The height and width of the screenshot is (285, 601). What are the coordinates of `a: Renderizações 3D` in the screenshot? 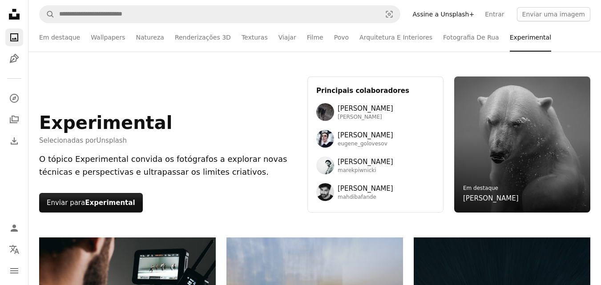 It's located at (203, 37).